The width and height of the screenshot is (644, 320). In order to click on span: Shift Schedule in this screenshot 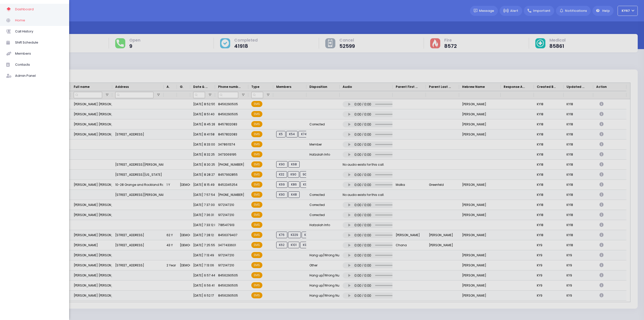, I will do `click(39, 42)`.